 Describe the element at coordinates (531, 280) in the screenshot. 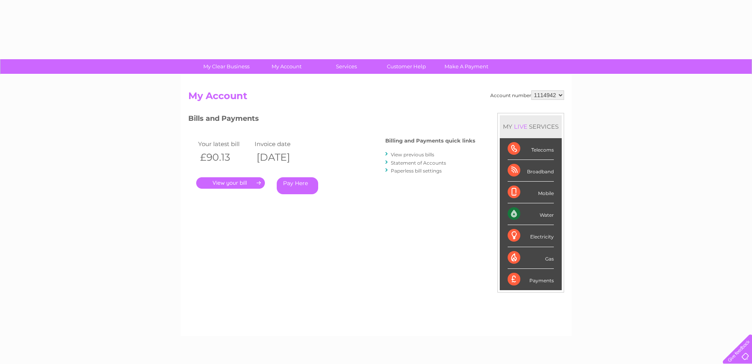

I see `div: Payments` at that location.